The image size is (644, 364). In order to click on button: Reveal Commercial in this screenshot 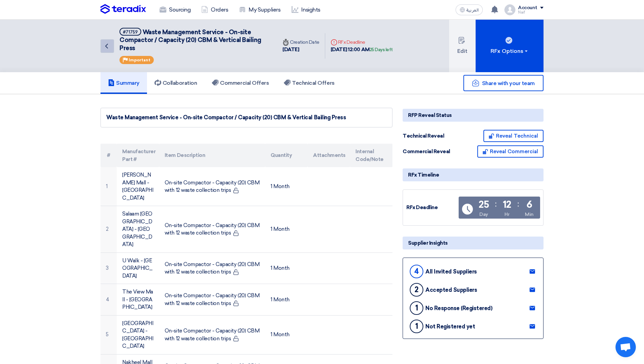, I will do `click(510, 152)`.